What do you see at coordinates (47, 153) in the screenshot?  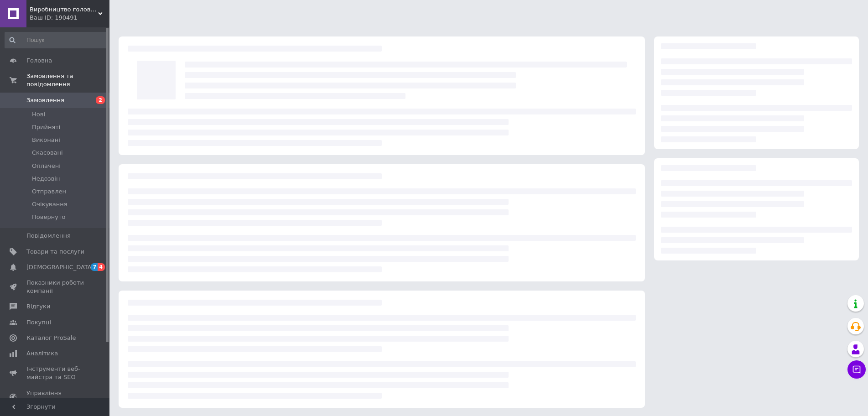 I see `span: Скасовані` at bounding box center [47, 153].